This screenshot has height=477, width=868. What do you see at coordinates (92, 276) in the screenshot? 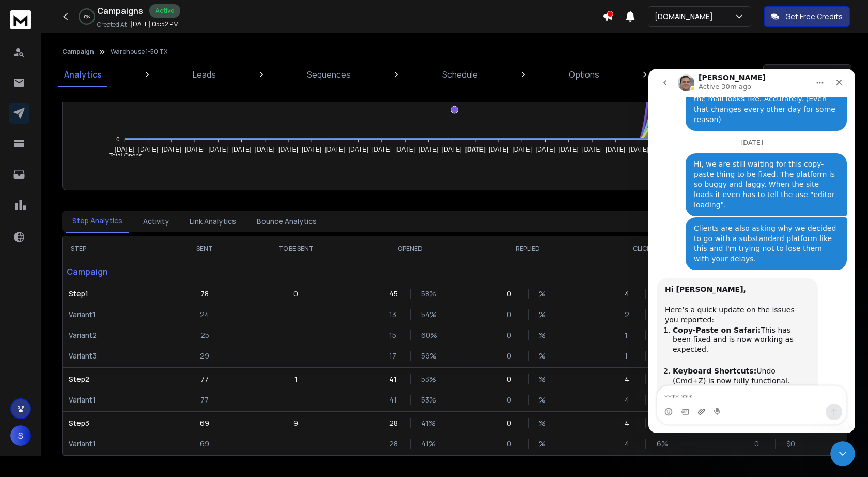
I see `li: This has been fixed and is now working as expected. ​` at bounding box center [92, 276].